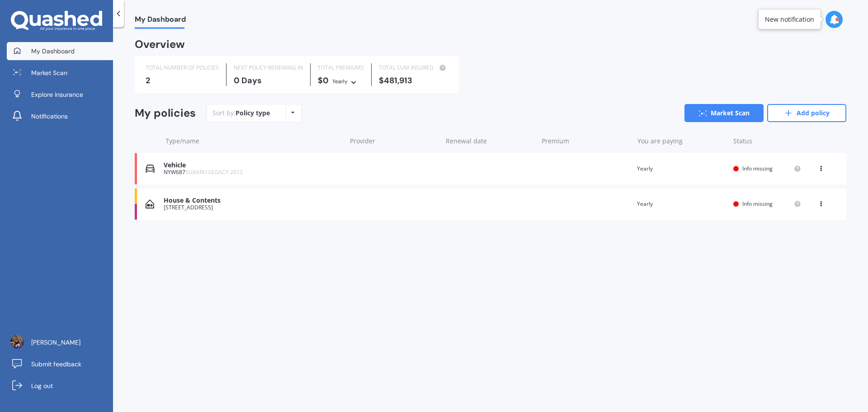  I want to click on div: TOTAL PREMIUMS, so click(341, 68).